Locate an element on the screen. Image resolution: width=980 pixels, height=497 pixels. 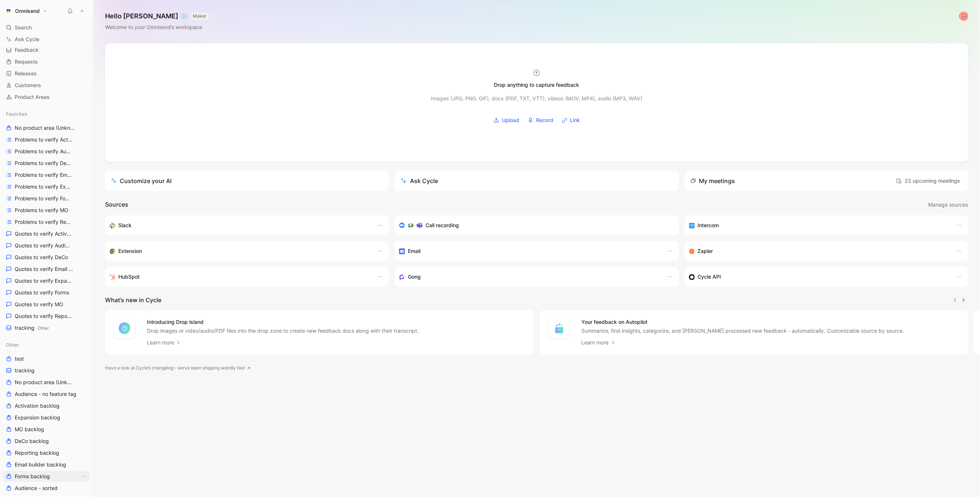
span: Problems to verify Expansion is located at coordinates (44, 186).